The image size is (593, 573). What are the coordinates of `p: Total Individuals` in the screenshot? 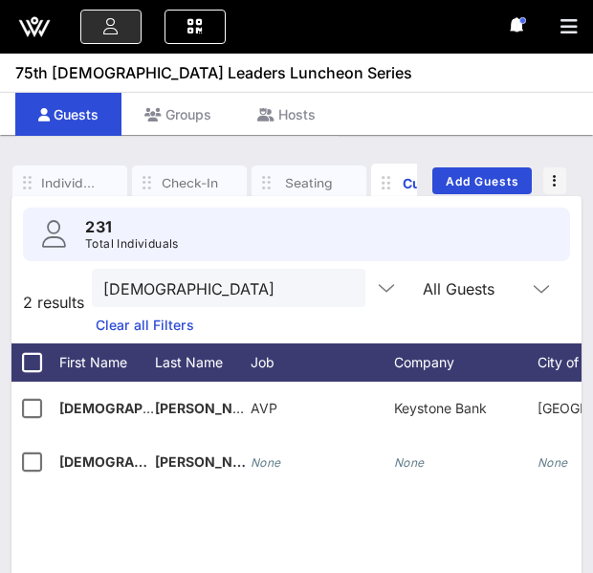 It's located at (132, 244).